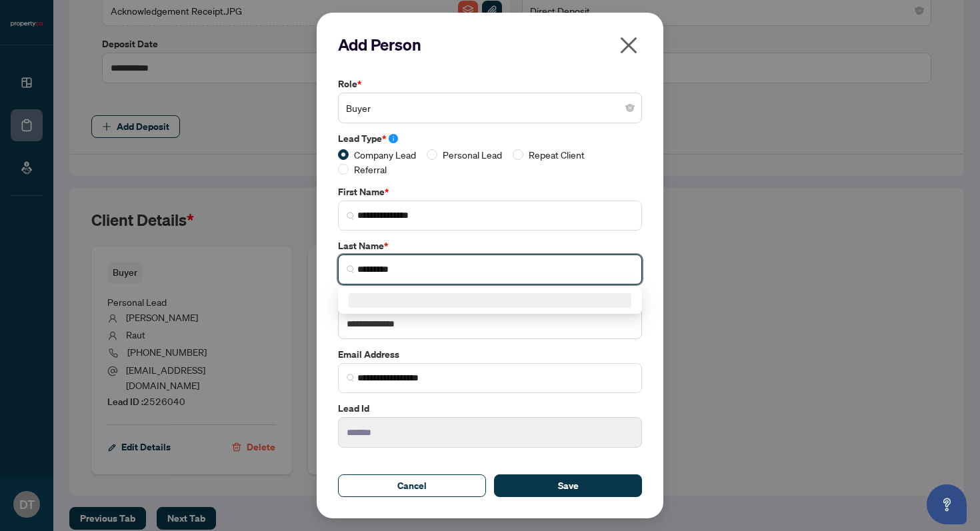 This screenshot has width=980, height=531. Describe the element at coordinates (490, 45) in the screenshot. I see `h2: Add Person` at that location.